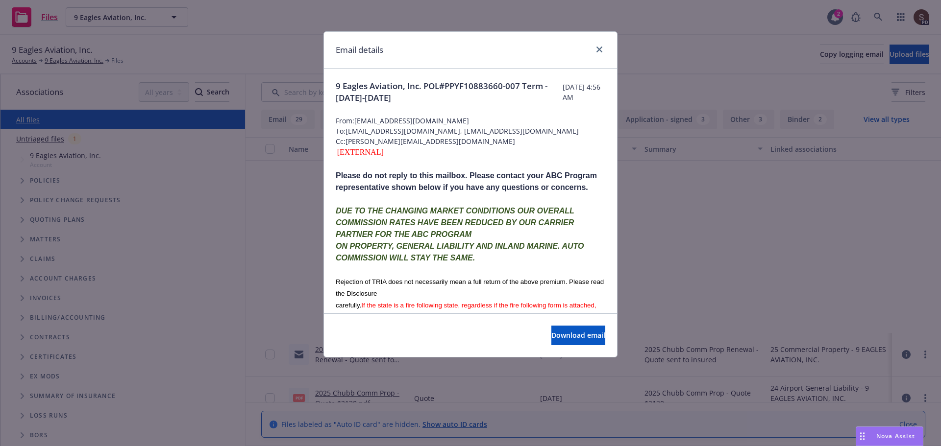 The image size is (941, 446). I want to click on span: Download email, so click(578, 335).